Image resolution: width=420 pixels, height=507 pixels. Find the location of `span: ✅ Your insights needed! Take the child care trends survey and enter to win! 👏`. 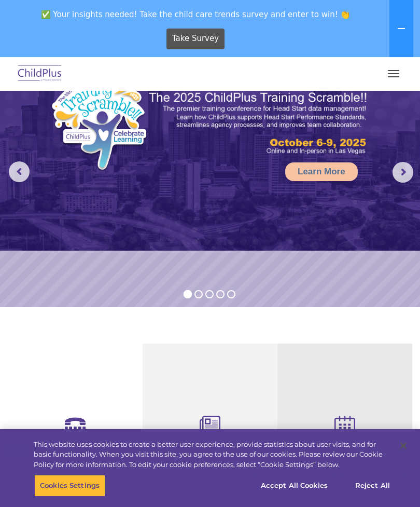

span: ✅ Your insights needed! Take the child care trends survey and enter to win! 👏 is located at coordinates (196, 14).